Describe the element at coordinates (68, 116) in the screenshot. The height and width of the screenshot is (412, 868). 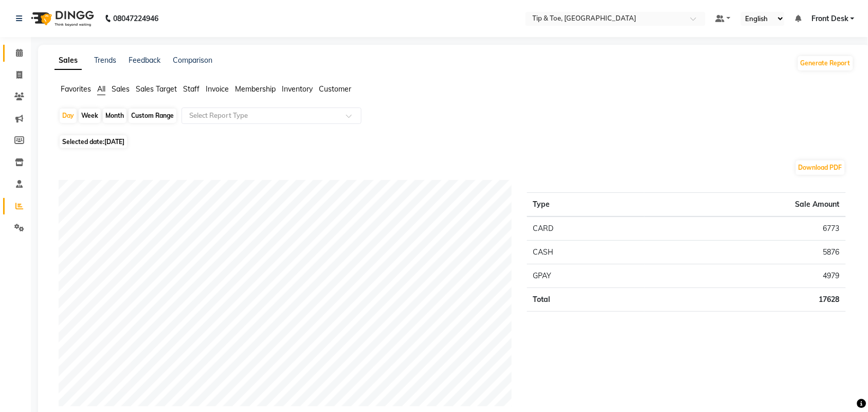
I see `div: Day` at that location.